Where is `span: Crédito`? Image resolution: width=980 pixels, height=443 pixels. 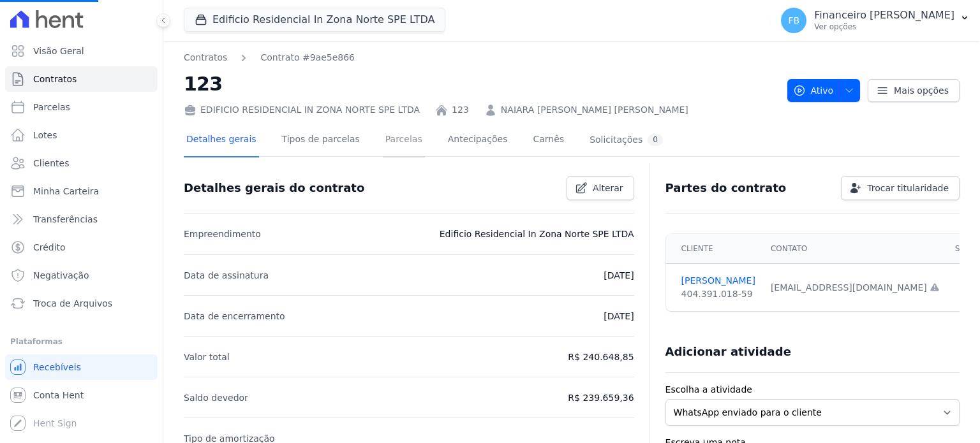 span: Crédito is located at coordinates (49, 248).